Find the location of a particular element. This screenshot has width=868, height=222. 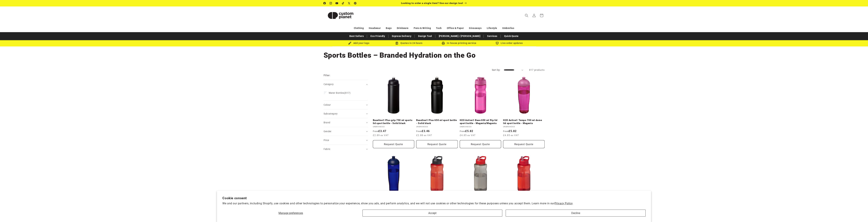

button: Manage preferences is located at coordinates (291, 213).